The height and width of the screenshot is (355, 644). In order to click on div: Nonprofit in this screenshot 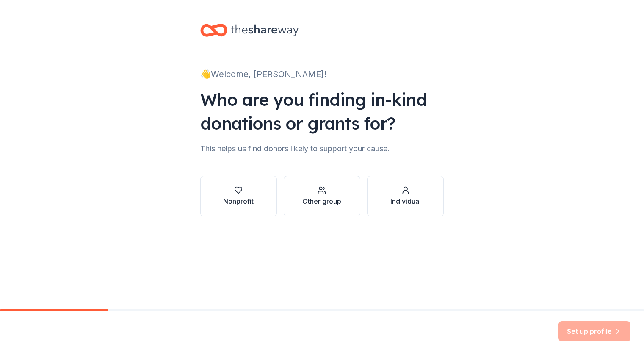, I will do `click(239, 201)`.